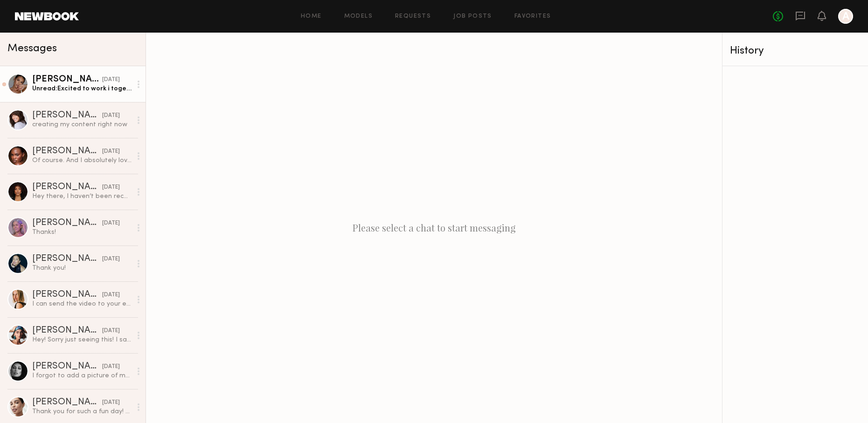  I want to click on div: History, so click(795, 51).